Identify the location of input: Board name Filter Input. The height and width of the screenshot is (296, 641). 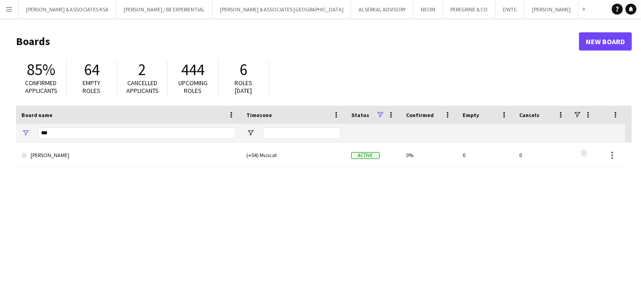
(136, 133).